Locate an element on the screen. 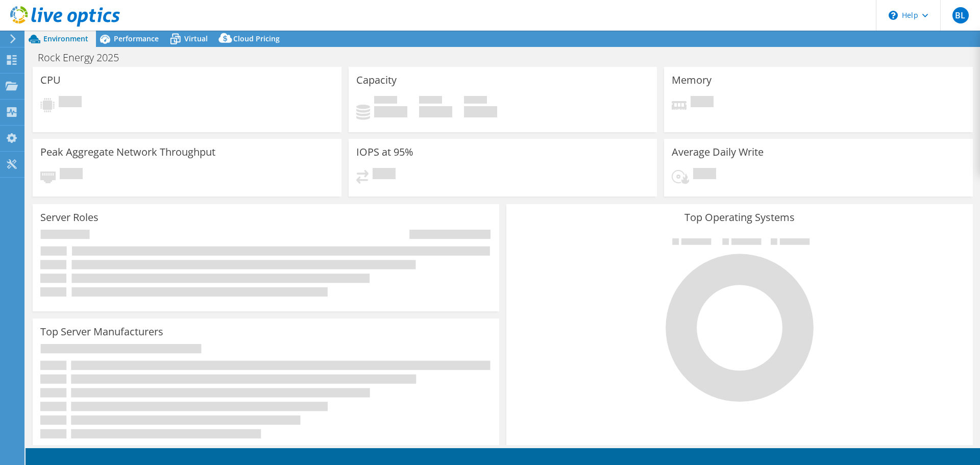 The image size is (980, 465). h3: Memory is located at coordinates (691, 80).